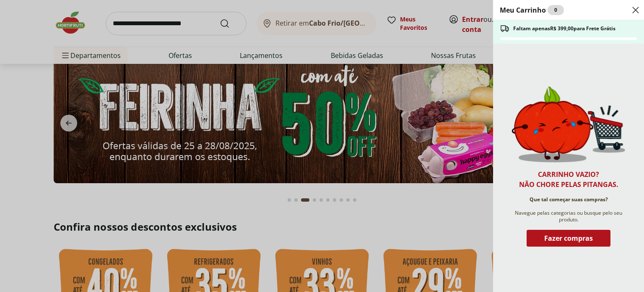 This screenshot has height=292, width=644. I want to click on h2: Meu Carrinho, so click(532, 10).